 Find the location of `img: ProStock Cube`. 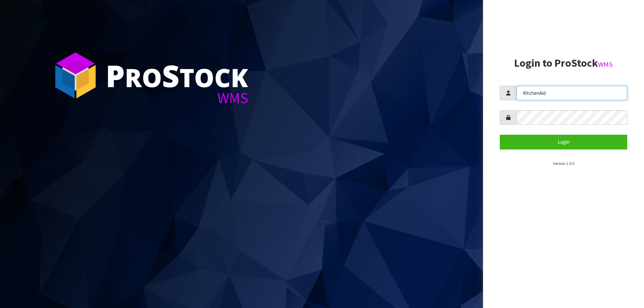

img: ProStock Cube is located at coordinates (76, 76).